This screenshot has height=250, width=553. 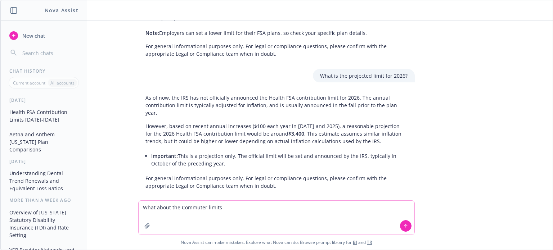 What do you see at coordinates (364, 76) in the screenshot?
I see `p: What is the projected limit for 2026?` at bounding box center [364, 76].